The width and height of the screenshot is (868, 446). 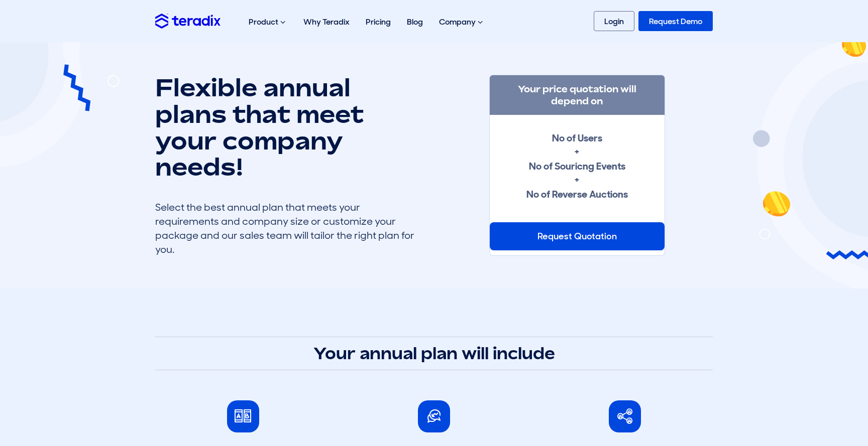 What do you see at coordinates (577, 166) in the screenshot?
I see `strong: No of Users + No of Souricng Events + No of Reverse Auctions` at bounding box center [577, 166].